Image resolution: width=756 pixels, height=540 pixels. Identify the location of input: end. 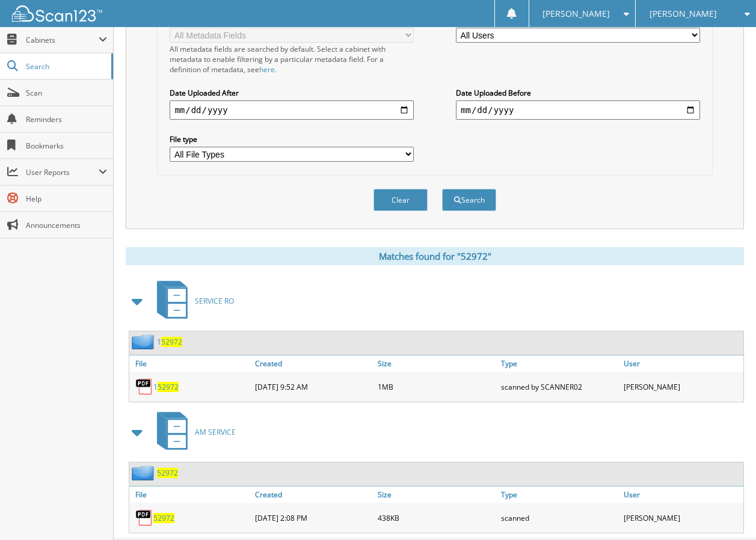
(578, 110).